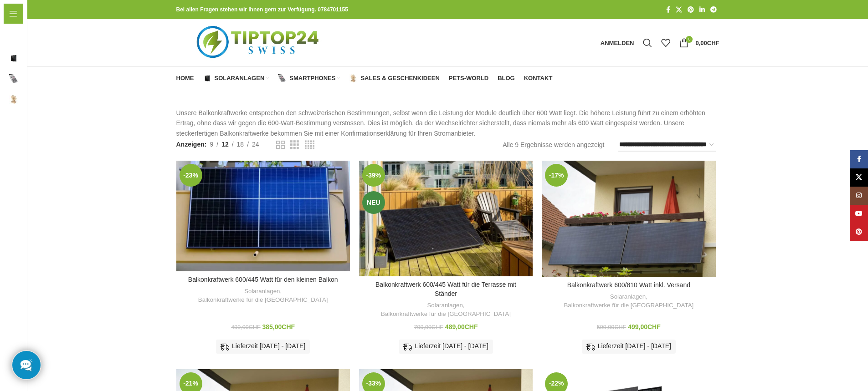 This screenshot has height=391, width=868. What do you see at coordinates (553, 144) in the screenshot?
I see `p: Alle 9 Ergebnisse werden angezeigt` at bounding box center [553, 144].